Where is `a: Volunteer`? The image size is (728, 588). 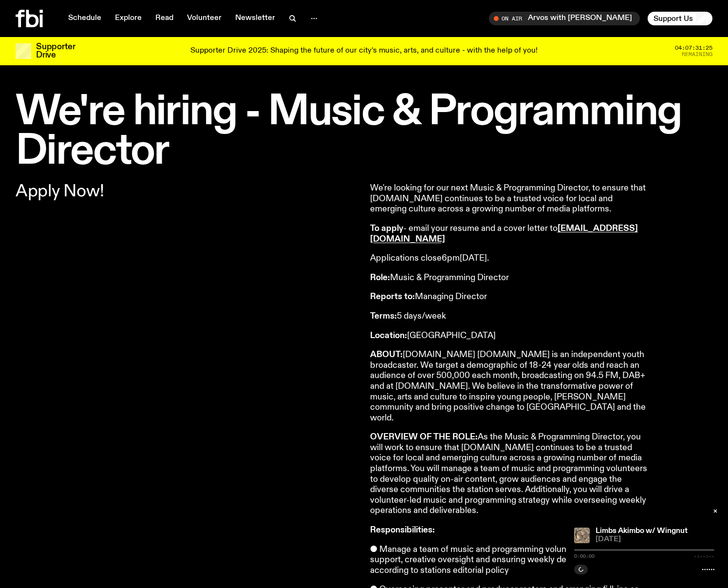
a: Volunteer is located at coordinates (204, 19).